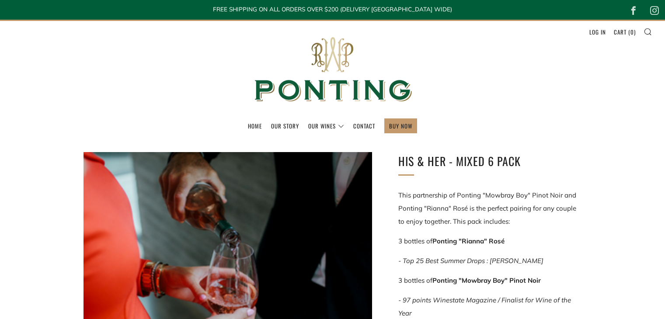 Image resolution: width=665 pixels, height=319 pixels. I want to click on span: 3 bottles of, so click(469, 280).